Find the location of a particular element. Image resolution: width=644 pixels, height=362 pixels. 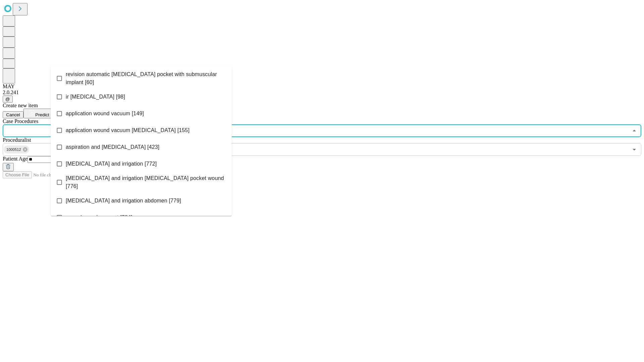

span: Proceduralist is located at coordinates (17, 140).